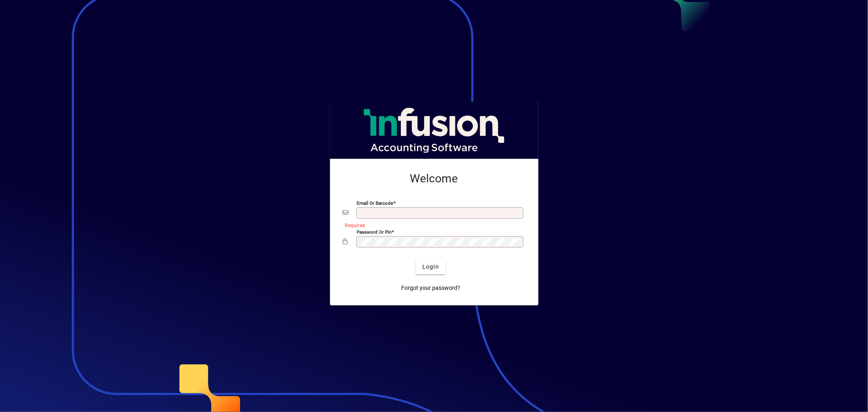 This screenshot has width=868, height=412. I want to click on span: Forgot your password?, so click(431, 288).